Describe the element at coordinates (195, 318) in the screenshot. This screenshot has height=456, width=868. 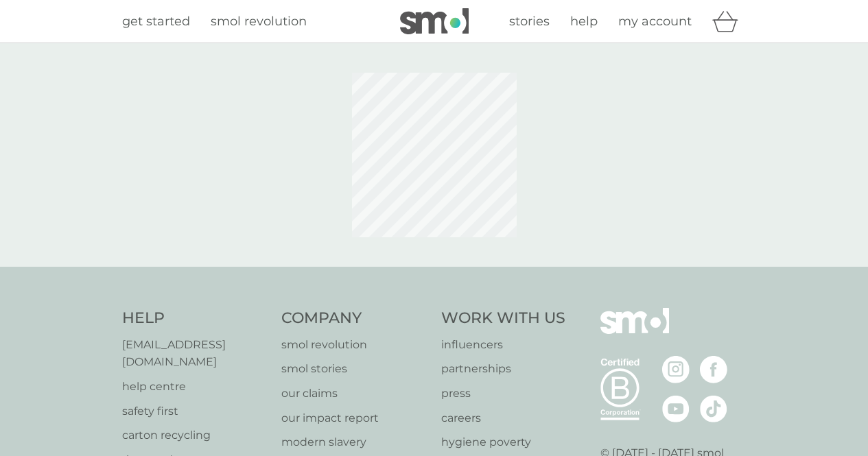
I see `h4: Help` at that location.